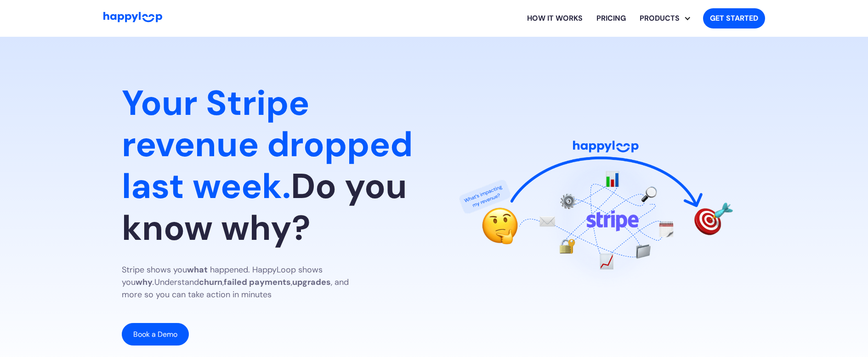 This screenshot has height=357, width=868. Describe the element at coordinates (197, 270) in the screenshot. I see `strong: what` at that location.